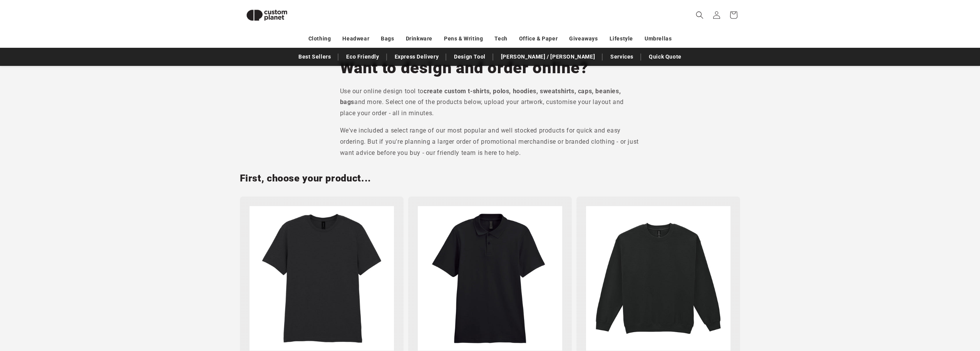 The image size is (980, 351). Describe the element at coordinates (464, 38) in the screenshot. I see `a: Pens & Writing` at that location.